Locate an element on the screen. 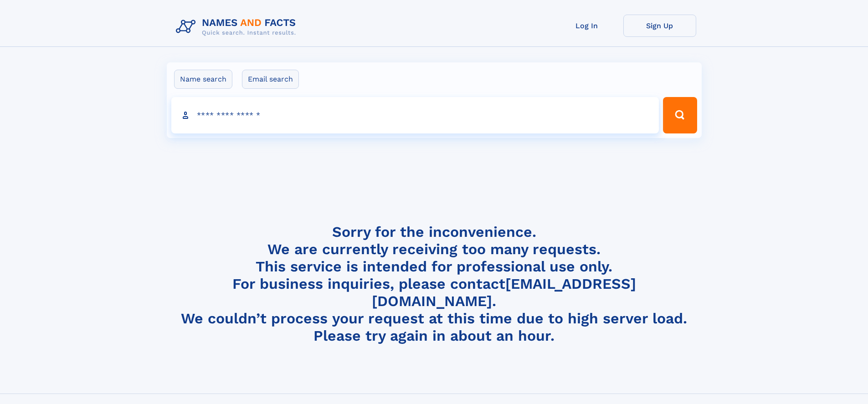 The image size is (868, 404). label: Name search is located at coordinates (203, 79).